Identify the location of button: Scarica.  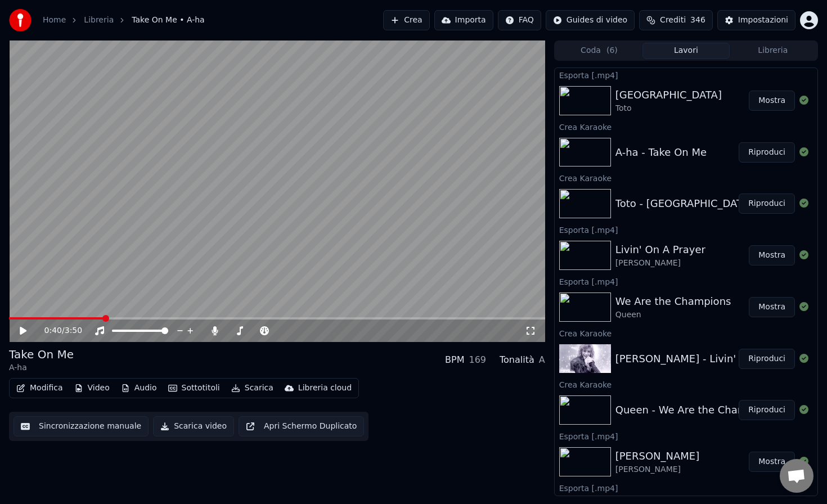
(252, 388).